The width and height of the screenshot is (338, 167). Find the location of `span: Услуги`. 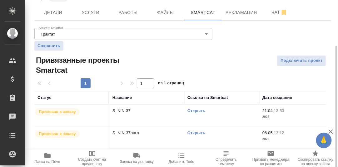

span: Услуги is located at coordinates (91, 12).